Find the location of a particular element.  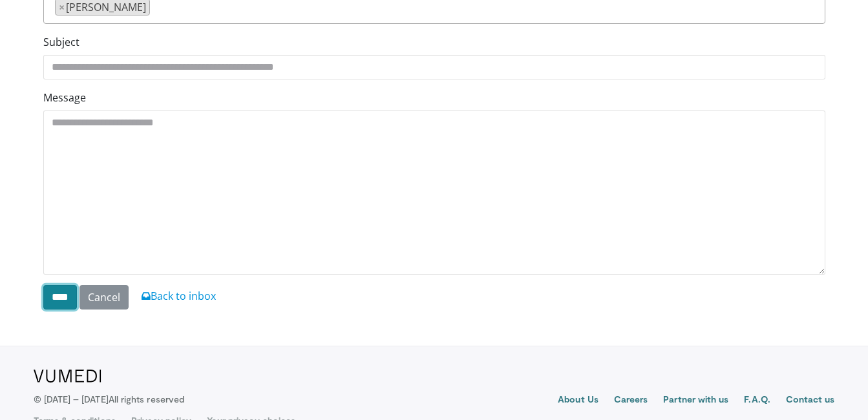

a: F.A.Q. is located at coordinates (757, 400).